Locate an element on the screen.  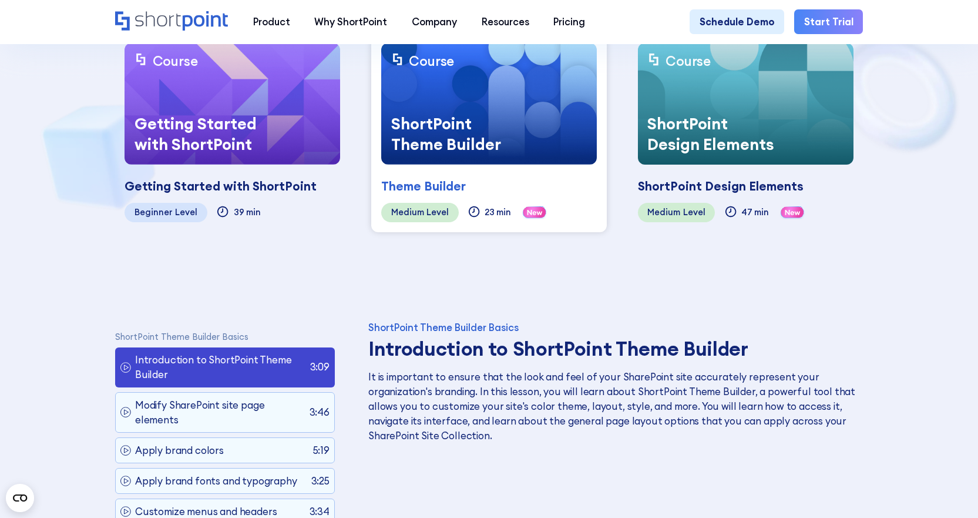
p: ShortPoint Theme Builder Basics is located at coordinates (225, 337).